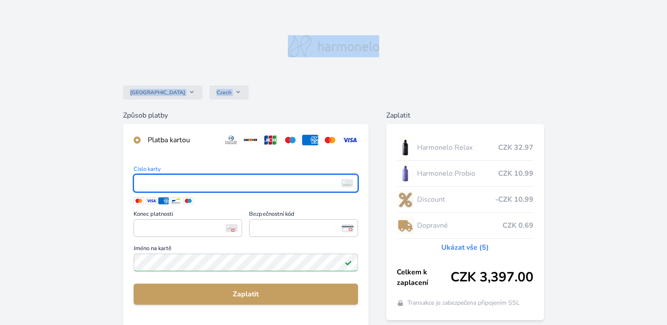 This screenshot has width=667, height=325. What do you see at coordinates (231, 140) in the screenshot?
I see `img: diners.svg` at bounding box center [231, 140].